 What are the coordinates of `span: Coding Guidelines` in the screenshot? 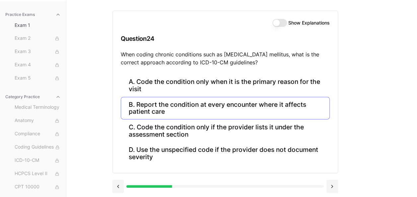 It's located at (37, 147).